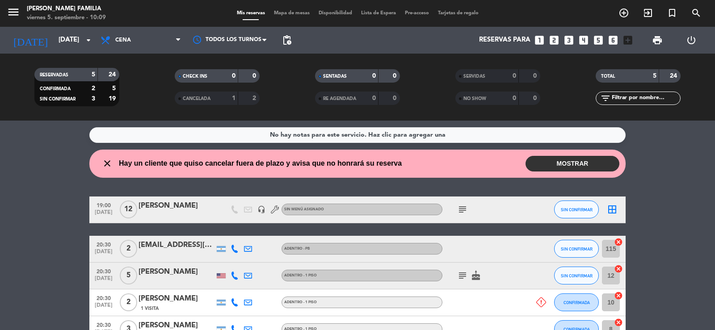 This screenshot has height=330, width=715. Describe the element at coordinates (93, 99) in the screenshot. I see `strong: 3` at that location.